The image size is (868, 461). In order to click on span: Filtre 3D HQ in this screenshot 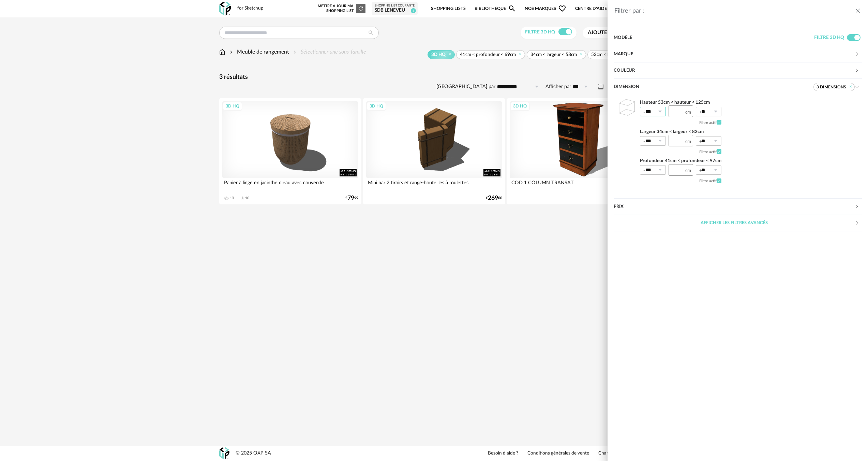, I will do `click(829, 38)`.